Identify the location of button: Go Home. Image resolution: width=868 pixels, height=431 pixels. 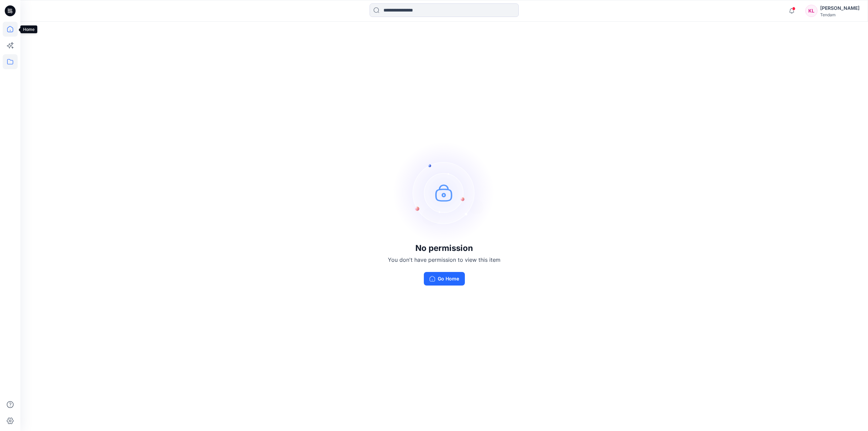
(444, 278).